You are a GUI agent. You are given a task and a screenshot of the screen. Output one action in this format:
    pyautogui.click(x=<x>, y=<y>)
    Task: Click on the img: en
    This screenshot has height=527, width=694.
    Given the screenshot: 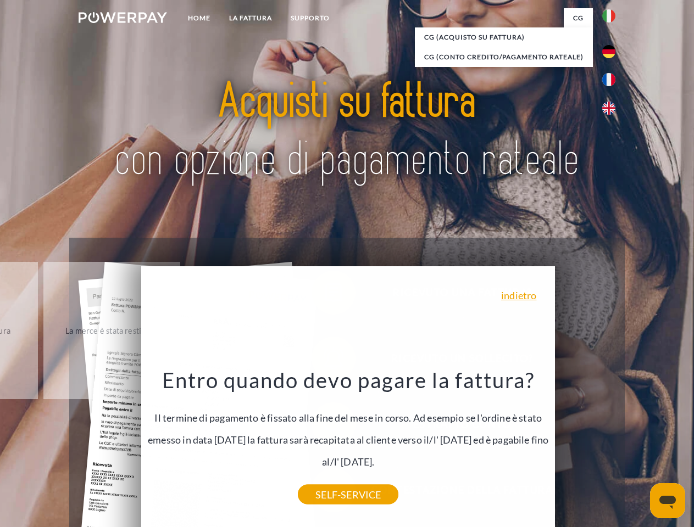 What is the action you would take?
    pyautogui.click(x=608, y=108)
    